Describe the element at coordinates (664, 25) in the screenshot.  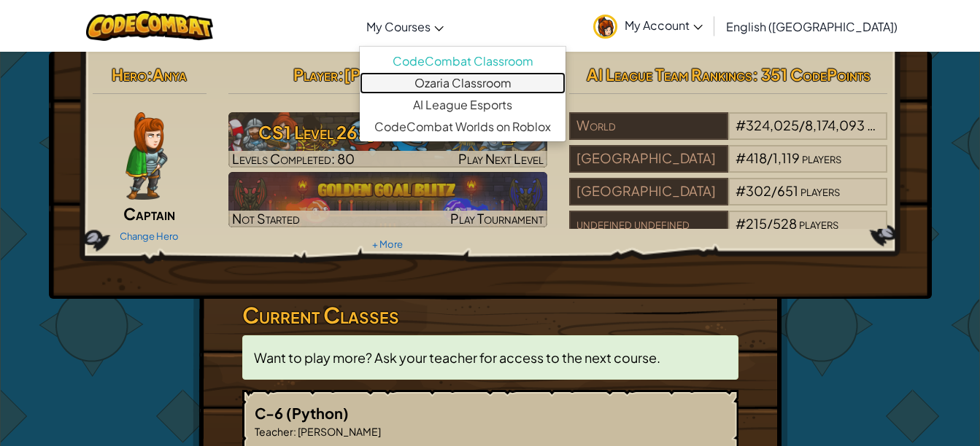
I see `span: My Account` at that location.